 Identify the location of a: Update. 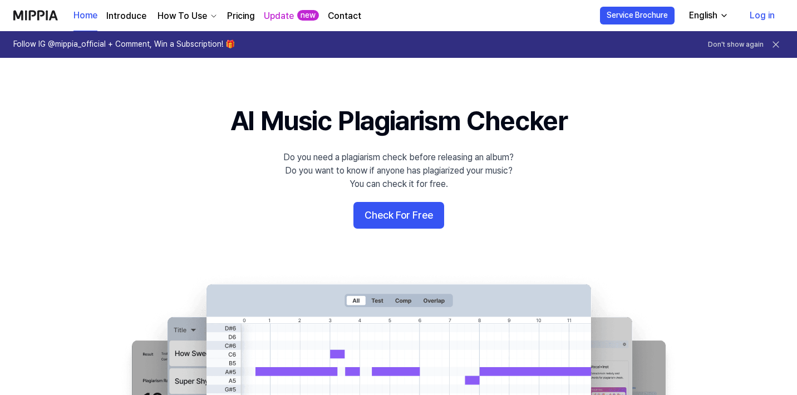
(279, 16).